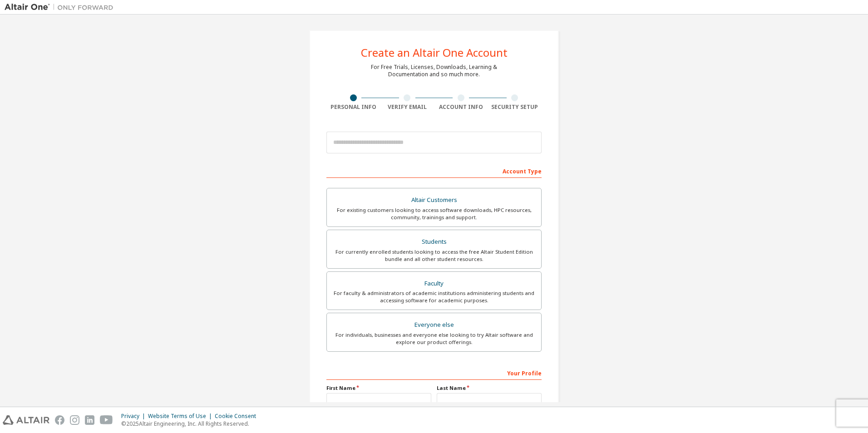  Describe the element at coordinates (181, 416) in the screenshot. I see `div: Website Terms of Use` at that location.